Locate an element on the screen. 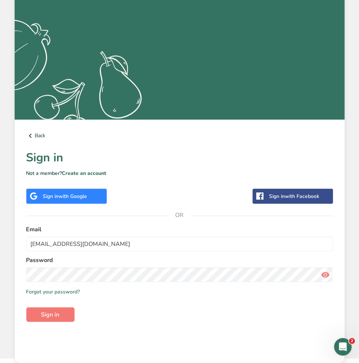  input: Enter Your Email is located at coordinates (180, 244).